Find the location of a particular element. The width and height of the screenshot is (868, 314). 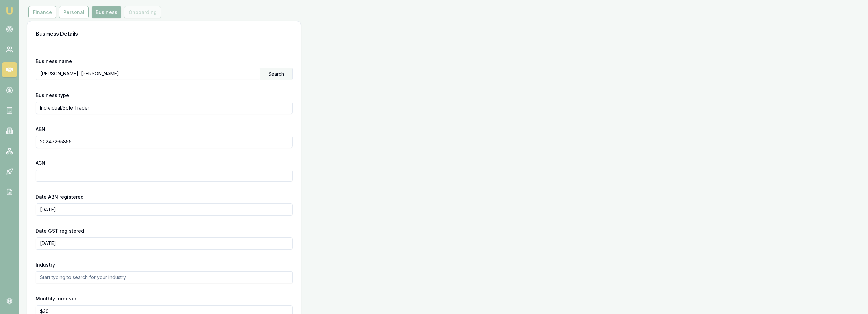

button: Finance is located at coordinates (42, 12).